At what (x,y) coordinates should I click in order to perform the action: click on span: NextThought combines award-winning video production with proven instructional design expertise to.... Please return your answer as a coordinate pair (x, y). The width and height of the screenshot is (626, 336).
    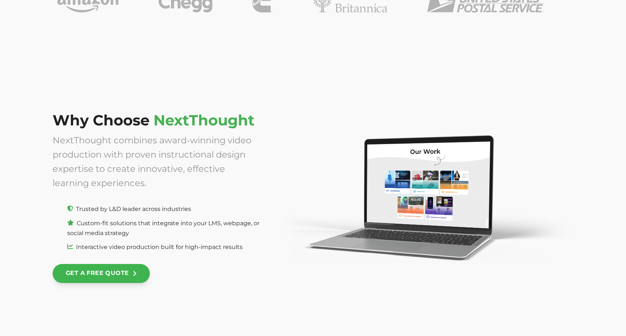
    Looking at the image, I should click on (152, 161).